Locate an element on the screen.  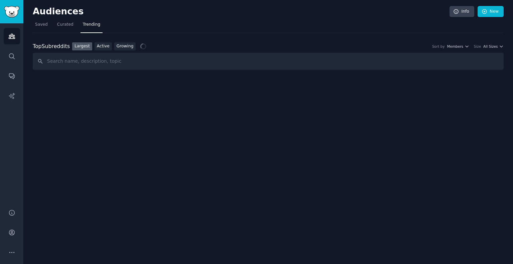
img: GummySearch logo is located at coordinates (12, 12).